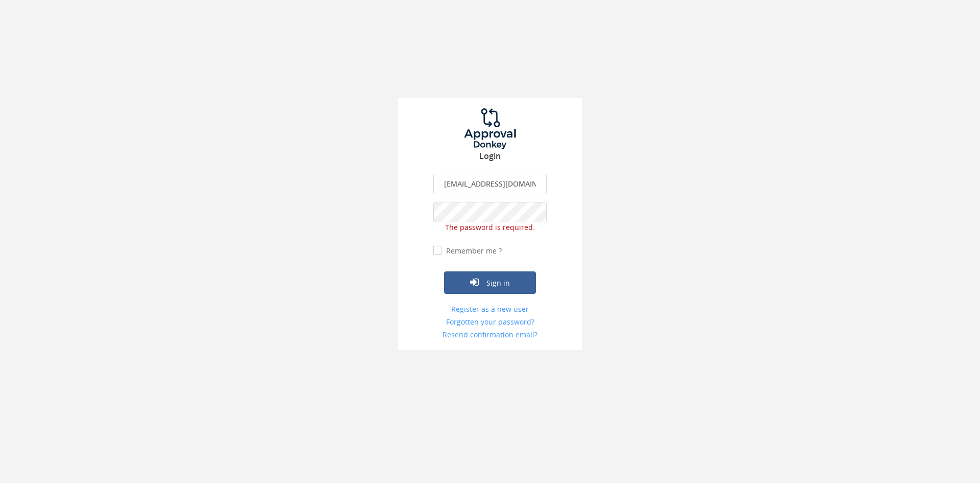 Image resolution: width=980 pixels, height=483 pixels. I want to click on a: Forgotten your password?, so click(490, 322).